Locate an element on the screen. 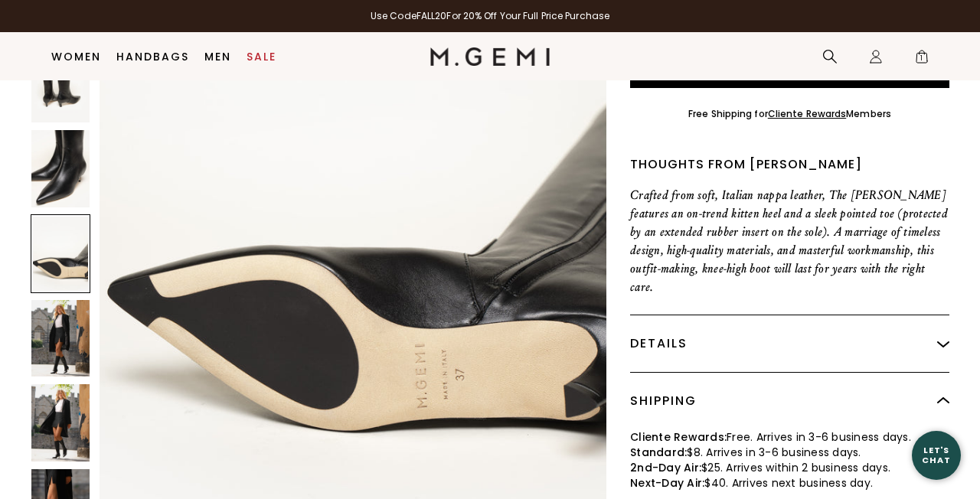 This screenshot has height=499, width=980. a: Handbags is located at coordinates (152, 56).